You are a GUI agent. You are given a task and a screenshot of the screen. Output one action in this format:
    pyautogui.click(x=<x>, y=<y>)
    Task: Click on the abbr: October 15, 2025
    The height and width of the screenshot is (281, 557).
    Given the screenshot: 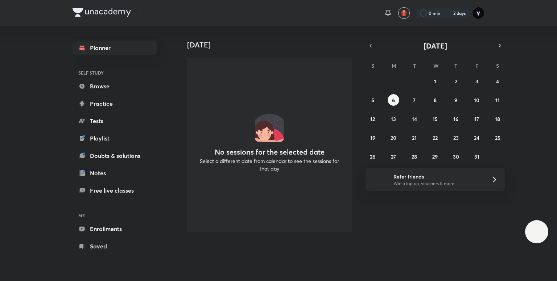 What is the action you would take?
    pyautogui.click(x=435, y=119)
    